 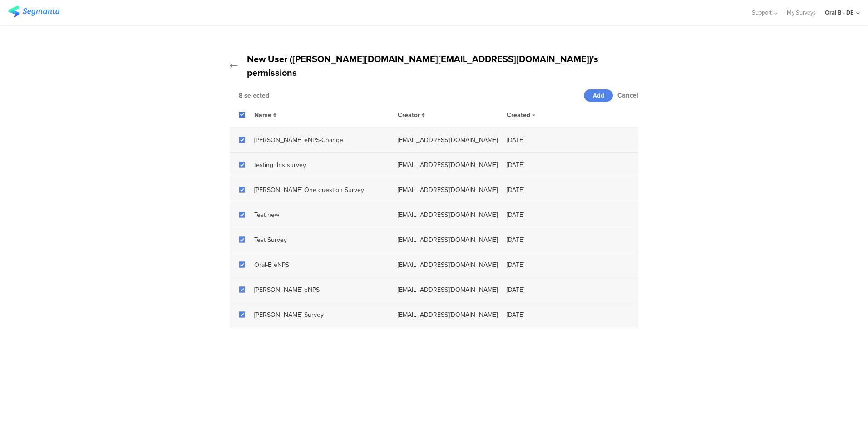 What do you see at coordinates (521, 115) in the screenshot?
I see `button: Created` at bounding box center [521, 115].